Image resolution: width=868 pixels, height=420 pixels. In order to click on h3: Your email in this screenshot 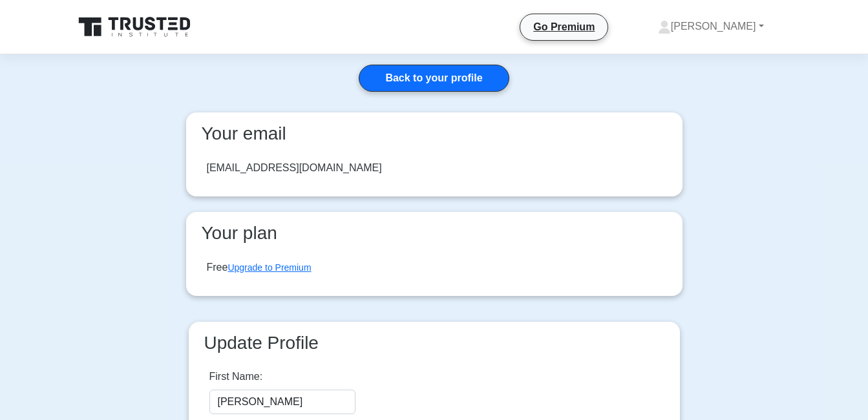, I will do `click(434, 133)`.